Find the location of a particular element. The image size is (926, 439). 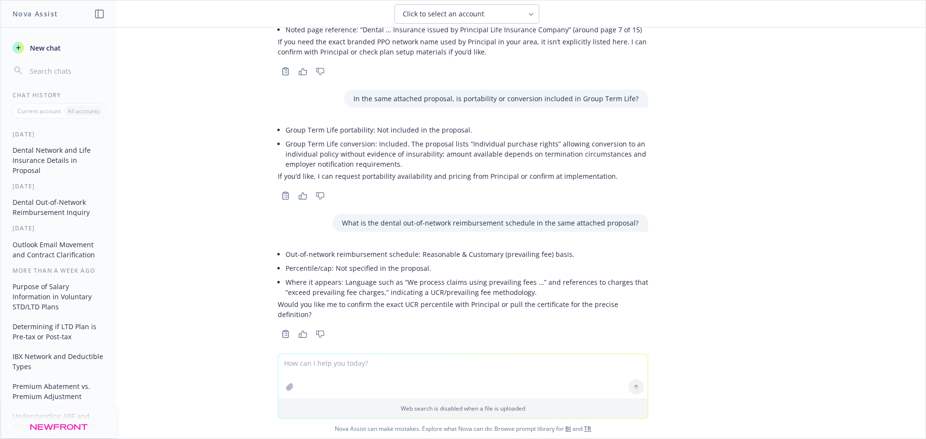

button: New chat is located at coordinates (58, 48).